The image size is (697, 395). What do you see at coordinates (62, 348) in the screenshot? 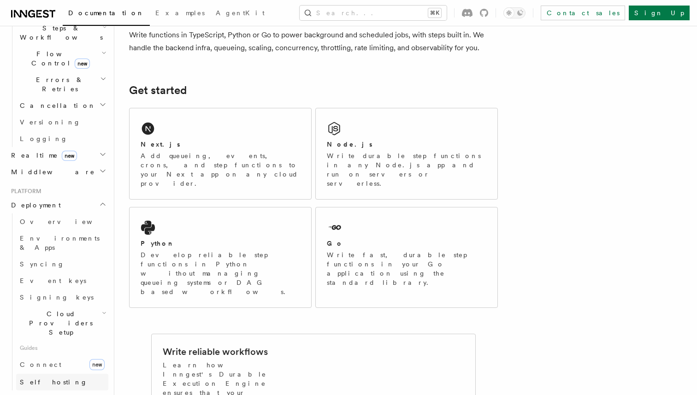
I see `span: Guides` at bounding box center [62, 348].